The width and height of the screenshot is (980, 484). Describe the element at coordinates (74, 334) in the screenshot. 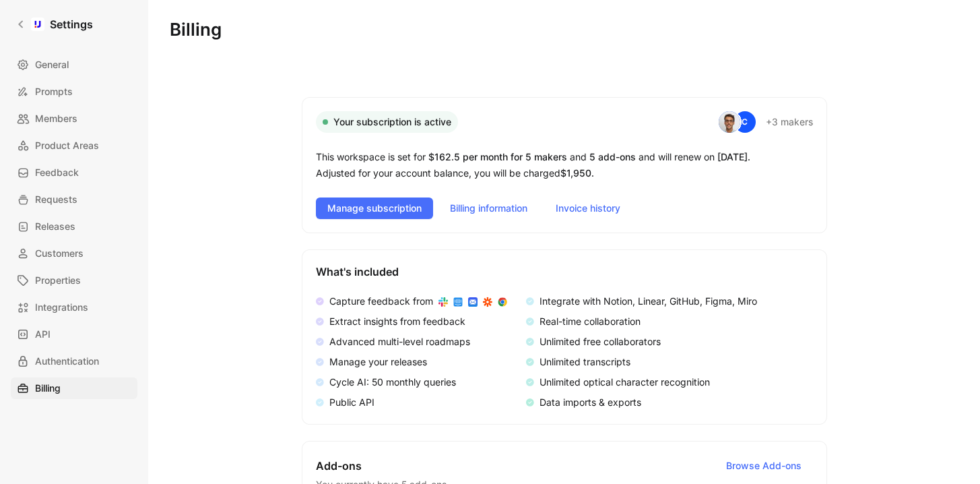

I see `a: API` at that location.